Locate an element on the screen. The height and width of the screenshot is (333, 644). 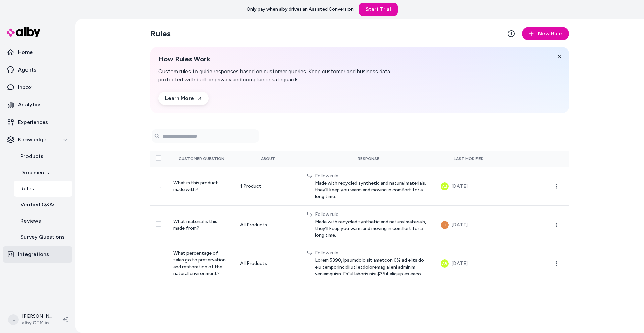
p: Analytics is located at coordinates (30, 105).